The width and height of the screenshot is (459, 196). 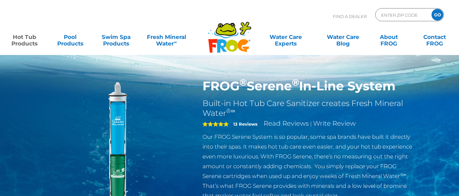 What do you see at coordinates (309, 108) in the screenshot?
I see `h2: Built-in Hot Tub Care Sanitizer creates Fresh Mineral Water` at bounding box center [309, 108].